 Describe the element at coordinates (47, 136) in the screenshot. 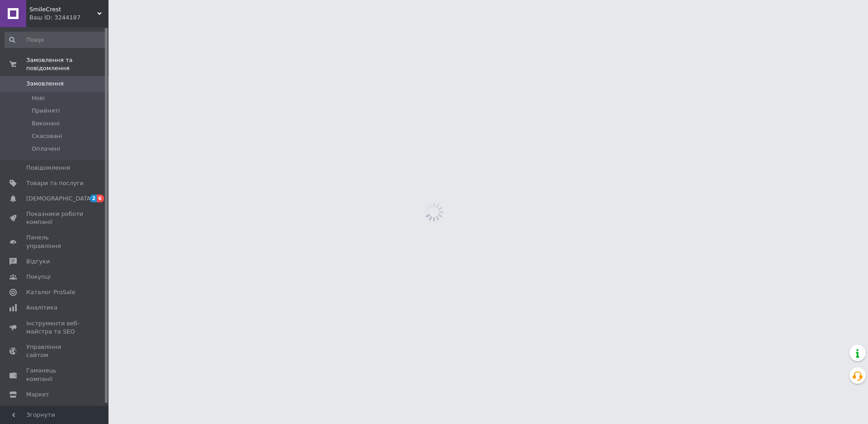

I see `span: Скасовані` at that location.